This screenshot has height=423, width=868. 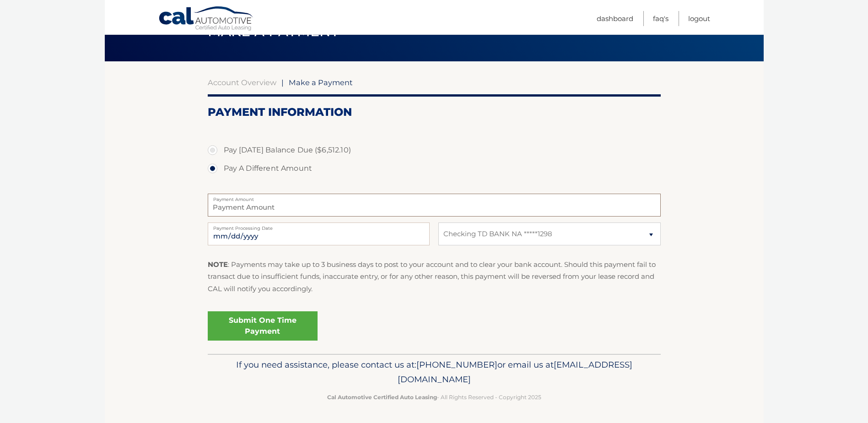 What do you see at coordinates (321, 83) in the screenshot?
I see `span: Make a Payment` at bounding box center [321, 83].